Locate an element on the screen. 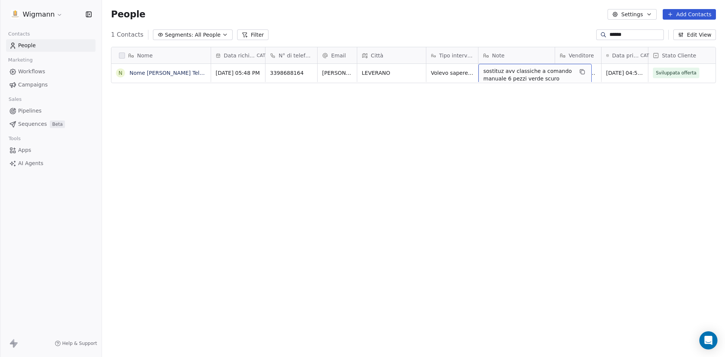 The height and width of the screenshot is (357, 725). button: Filter is located at coordinates (253, 35).